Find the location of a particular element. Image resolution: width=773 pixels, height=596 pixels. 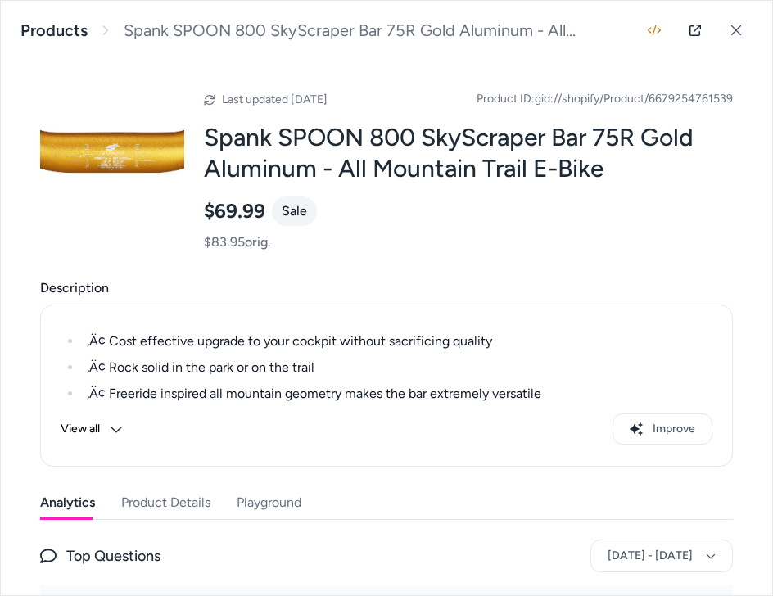

span: Top Questions is located at coordinates (113, 556).